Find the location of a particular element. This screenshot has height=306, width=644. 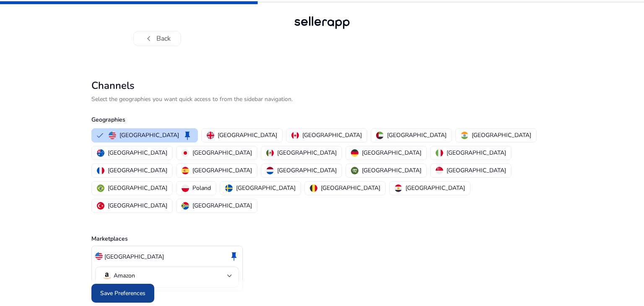

img: br.svg is located at coordinates (101, 188).